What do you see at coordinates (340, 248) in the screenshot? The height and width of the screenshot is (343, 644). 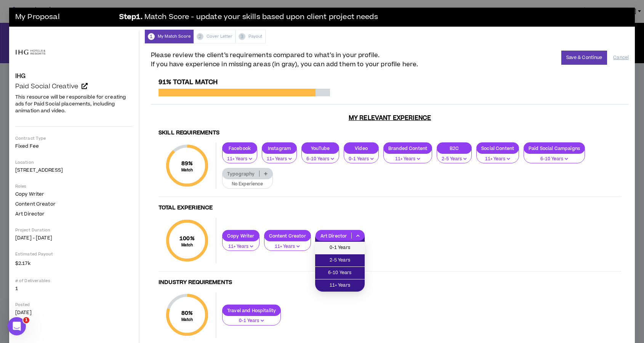 I see `span: 0-1 Years` at bounding box center [340, 248].